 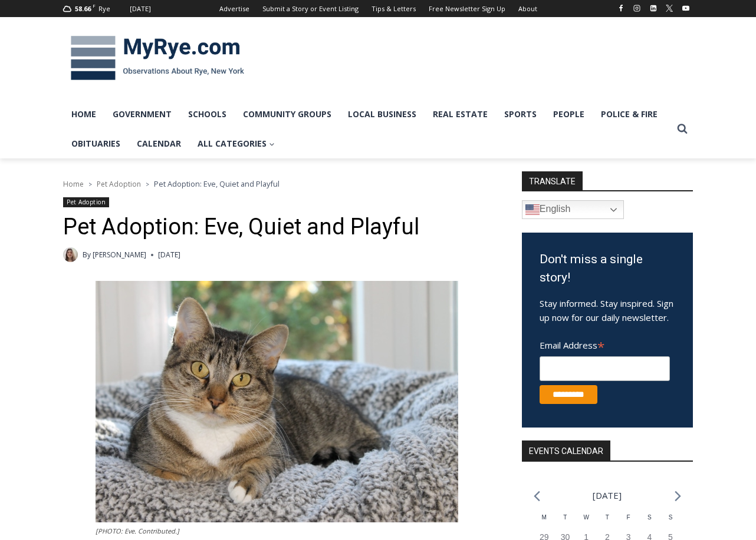 What do you see at coordinates (83, 8) in the screenshot?
I see `span: 58.66` at bounding box center [83, 8].